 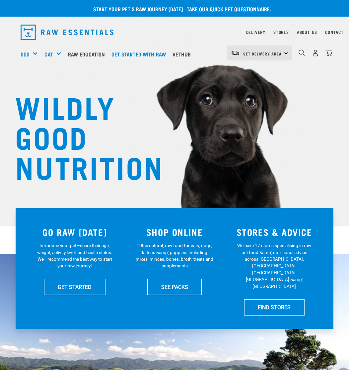 I want to click on a: SEE PACKS, so click(x=175, y=287).